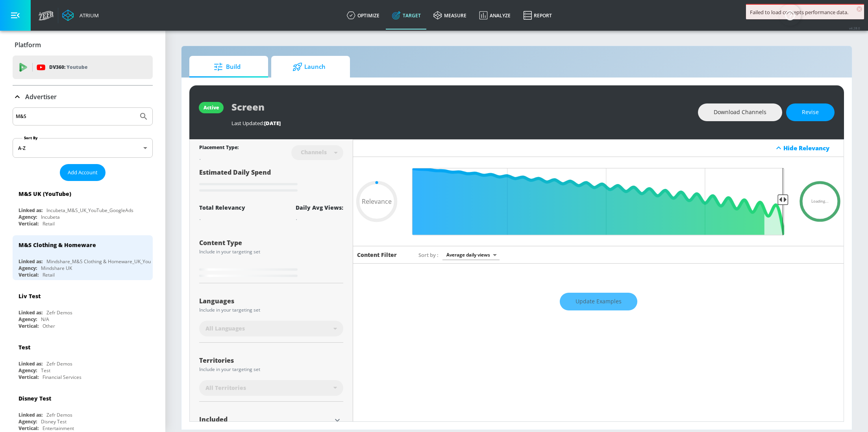 This screenshot has height=432, width=868. Describe the element at coordinates (855, 28) in the screenshot. I see `span: v 4.28.0` at that location.